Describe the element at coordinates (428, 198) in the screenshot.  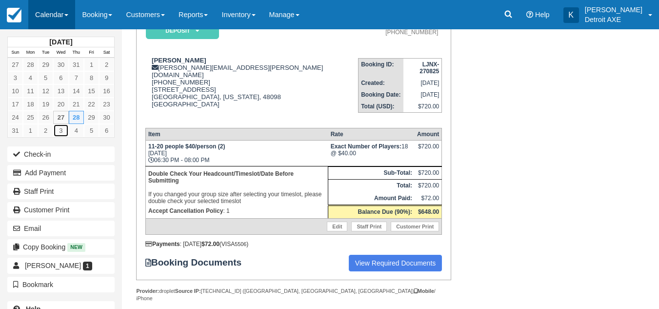
I see `td: $72.00` at that location.